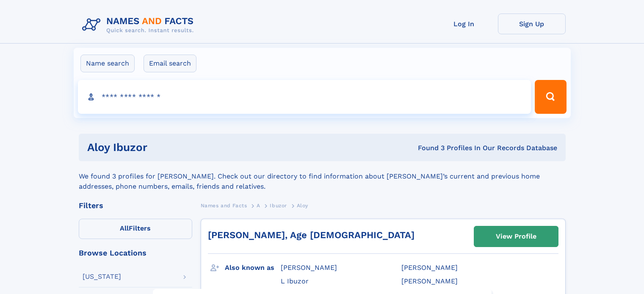  What do you see at coordinates (516, 236) in the screenshot?
I see `a: View Profile` at bounding box center [516, 236].